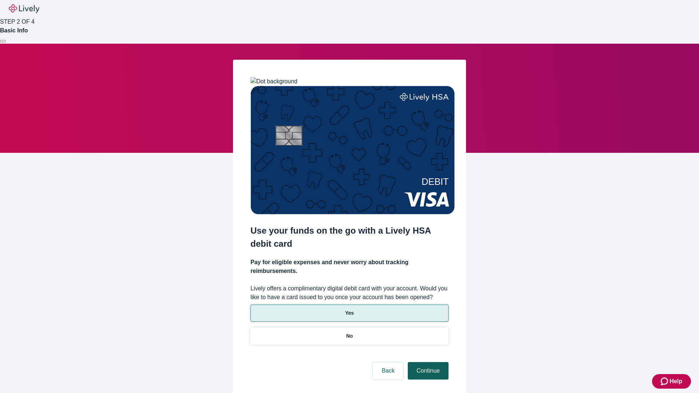 Image resolution: width=699 pixels, height=393 pixels. What do you see at coordinates (349, 313) in the screenshot?
I see `p: Yes` at bounding box center [349, 313].